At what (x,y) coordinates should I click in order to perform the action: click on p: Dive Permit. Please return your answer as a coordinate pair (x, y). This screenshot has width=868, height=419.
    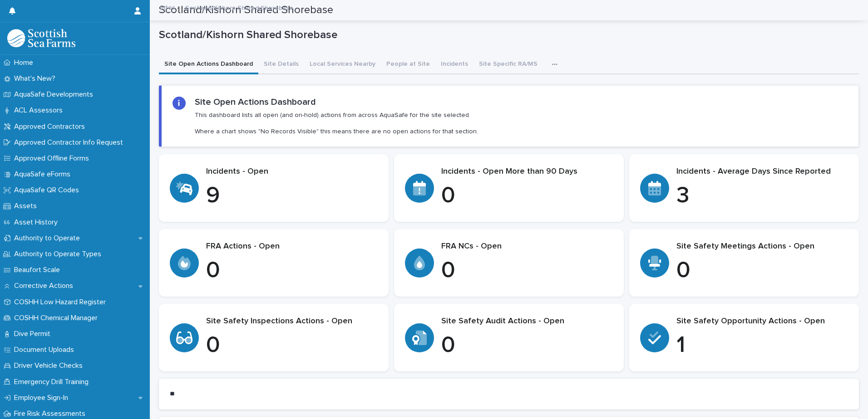
    Looking at the image, I should click on (34, 334).